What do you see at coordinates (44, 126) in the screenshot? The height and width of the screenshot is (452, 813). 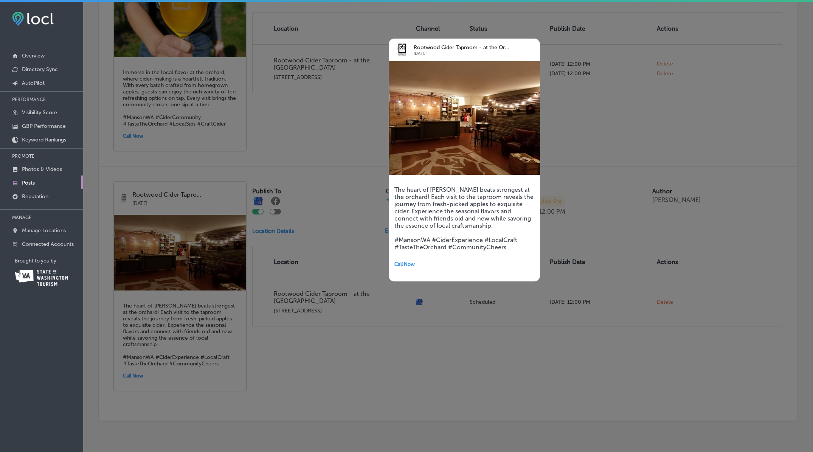 I see `p: GBP Performance` at bounding box center [44, 126].